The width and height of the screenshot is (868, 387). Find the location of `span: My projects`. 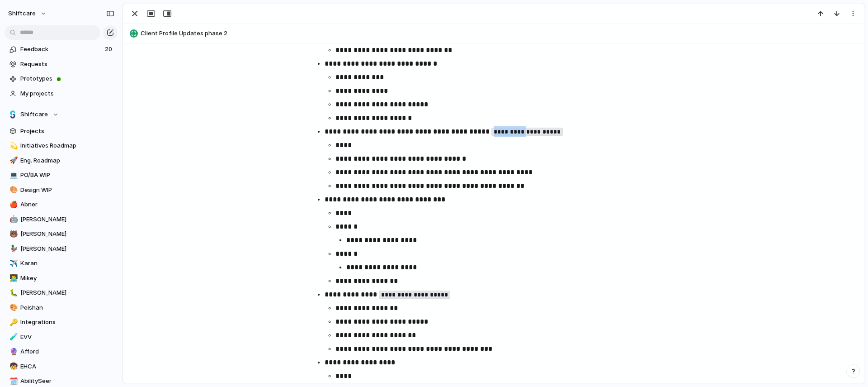

span: My projects is located at coordinates (67, 94).